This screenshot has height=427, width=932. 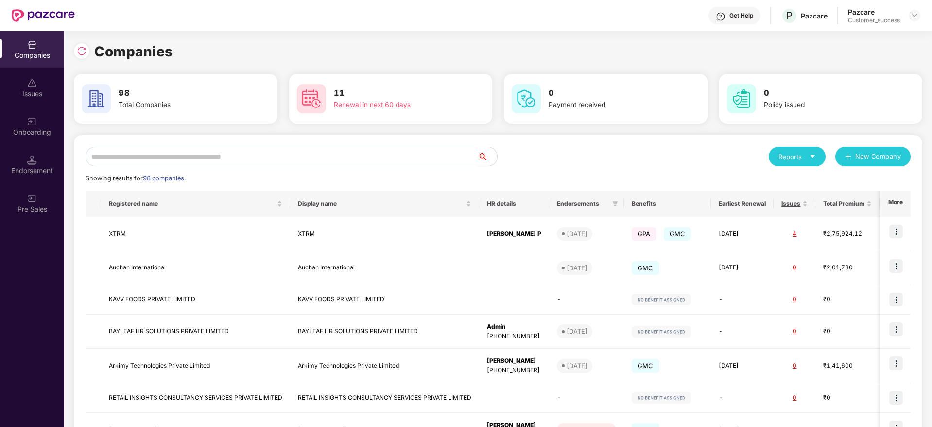 I want to click on th: Total Premium, so click(x=847, y=204).